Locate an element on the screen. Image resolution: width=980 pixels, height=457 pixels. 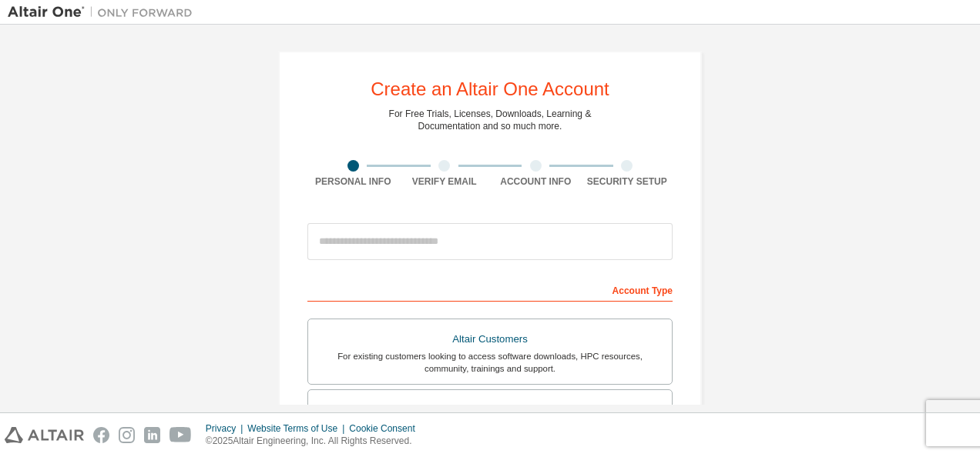
div: Security Setup is located at coordinates (627, 182).